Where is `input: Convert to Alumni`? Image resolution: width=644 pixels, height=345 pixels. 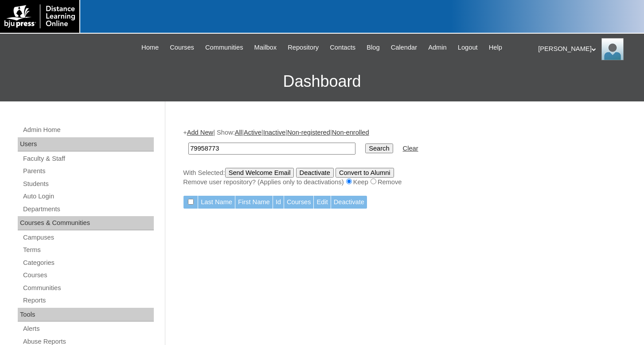 input: Convert to Alumni is located at coordinates (365, 173).